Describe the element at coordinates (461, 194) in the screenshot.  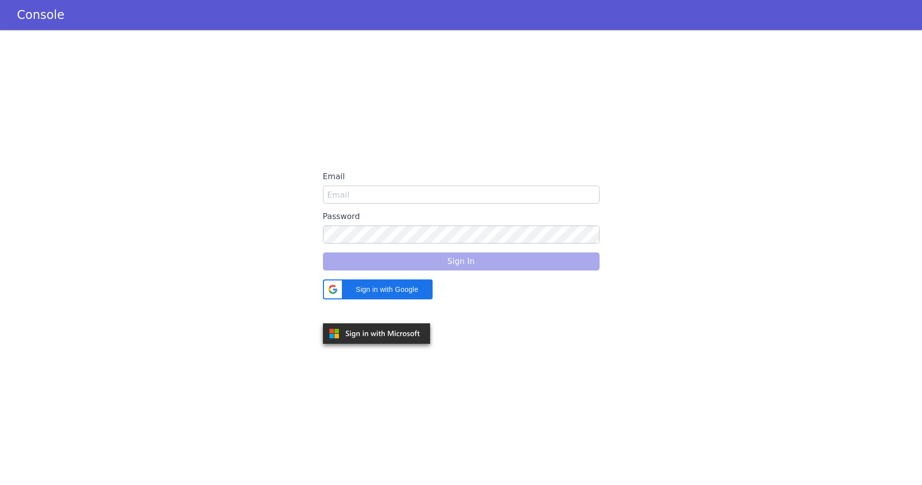
I see `input: Email` at that location.